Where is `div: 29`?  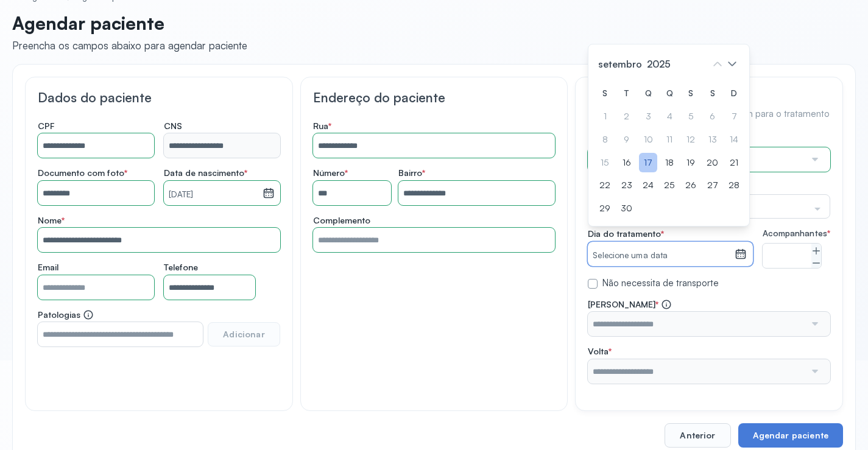
div: 29 is located at coordinates (605, 208).